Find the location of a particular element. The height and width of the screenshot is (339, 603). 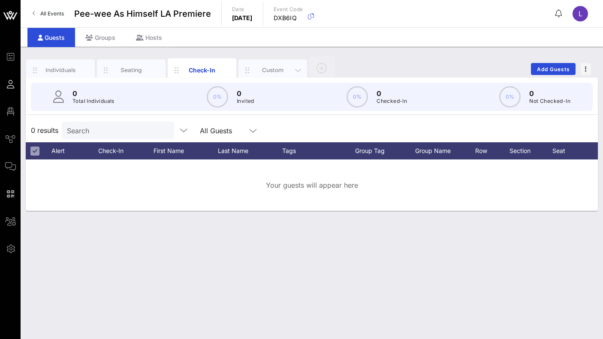

span: All Events is located at coordinates (52, 13).